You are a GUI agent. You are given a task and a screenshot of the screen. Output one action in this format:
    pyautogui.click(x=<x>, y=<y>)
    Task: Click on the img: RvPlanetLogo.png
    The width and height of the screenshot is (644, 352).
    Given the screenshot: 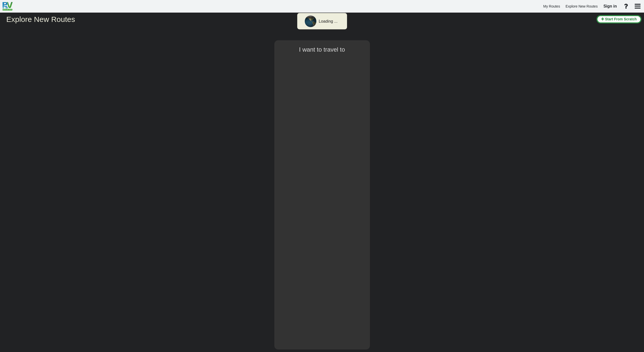 What is the action you would take?
    pyautogui.click(x=7, y=6)
    